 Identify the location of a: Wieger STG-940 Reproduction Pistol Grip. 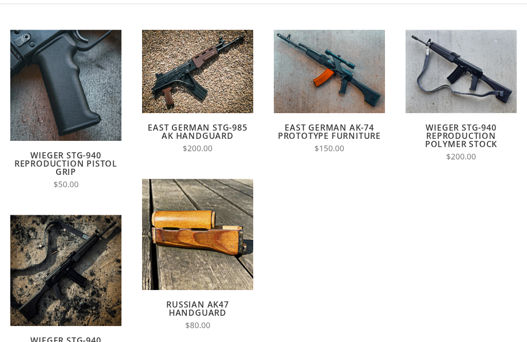
(66, 164).